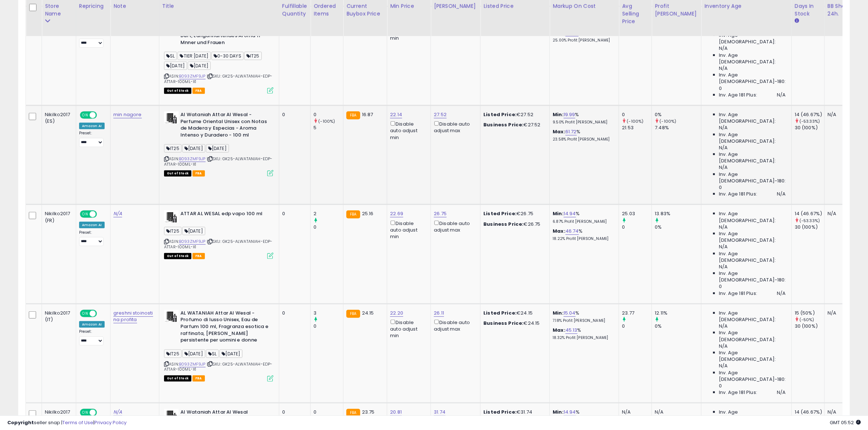 The height and width of the screenshot is (430, 868). What do you see at coordinates (227, 56) in the screenshot?
I see `span: 0-30 DAYS` at bounding box center [227, 56].